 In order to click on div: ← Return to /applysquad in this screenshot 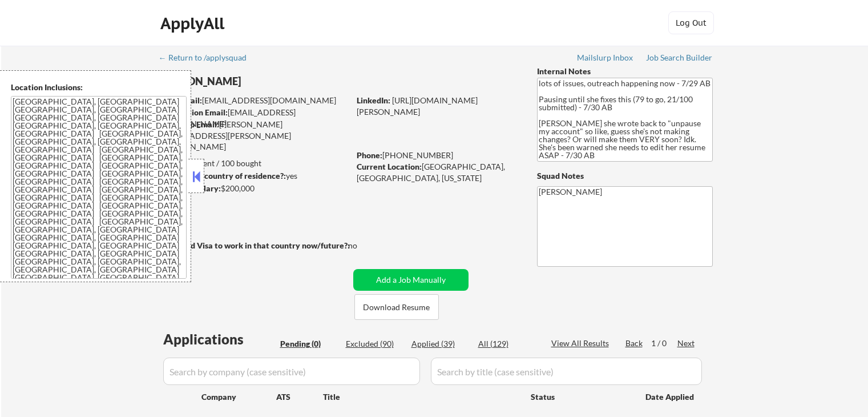, I will do `click(208, 57)`.